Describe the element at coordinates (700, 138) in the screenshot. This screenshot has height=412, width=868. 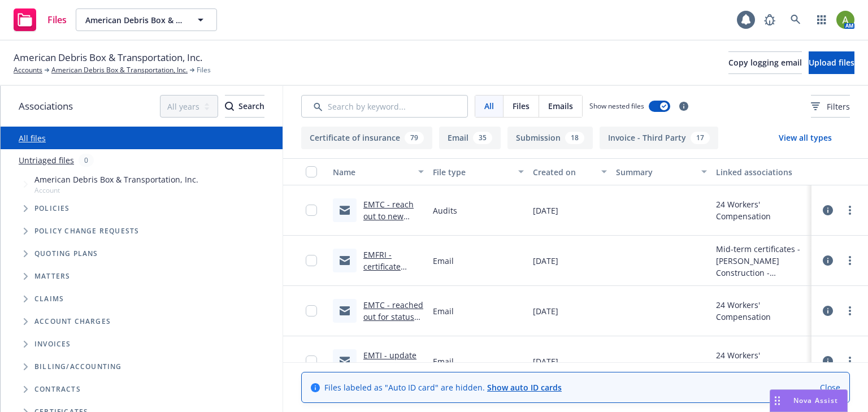
I see `div: 17` at that location.